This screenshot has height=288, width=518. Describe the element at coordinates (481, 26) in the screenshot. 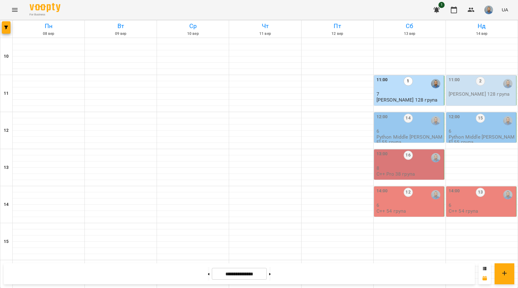

I see `h6: Нд` at that location.